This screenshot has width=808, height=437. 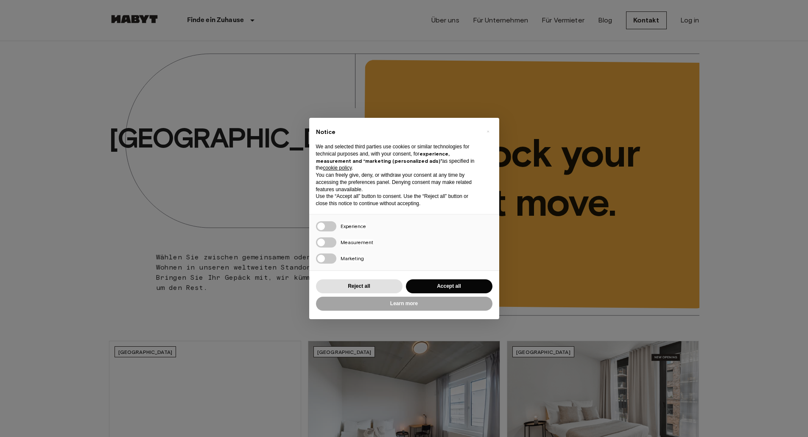 I want to click on span: Measurement, so click(x=357, y=242).